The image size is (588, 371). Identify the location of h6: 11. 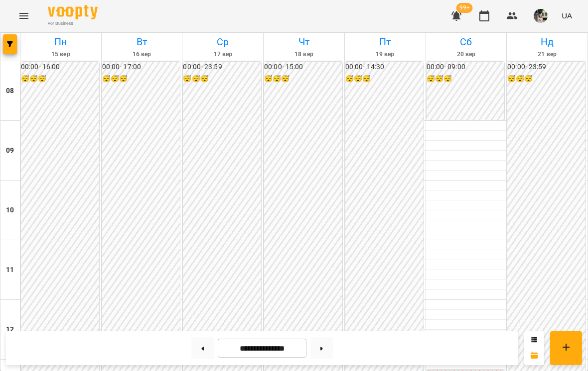
(10, 270).